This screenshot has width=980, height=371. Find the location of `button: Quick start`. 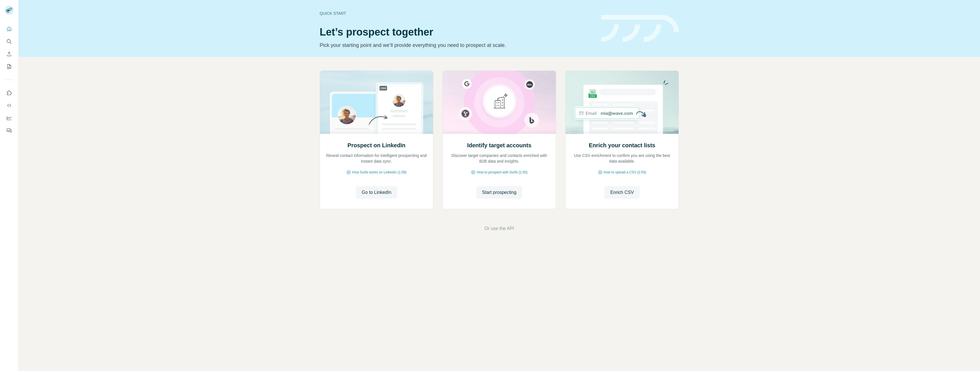

button: Quick start is located at coordinates (9, 29).